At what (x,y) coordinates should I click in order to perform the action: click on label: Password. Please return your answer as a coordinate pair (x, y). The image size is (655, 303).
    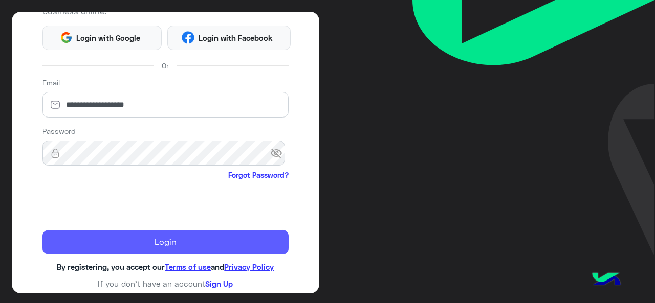
    Looking at the image, I should click on (59, 131).